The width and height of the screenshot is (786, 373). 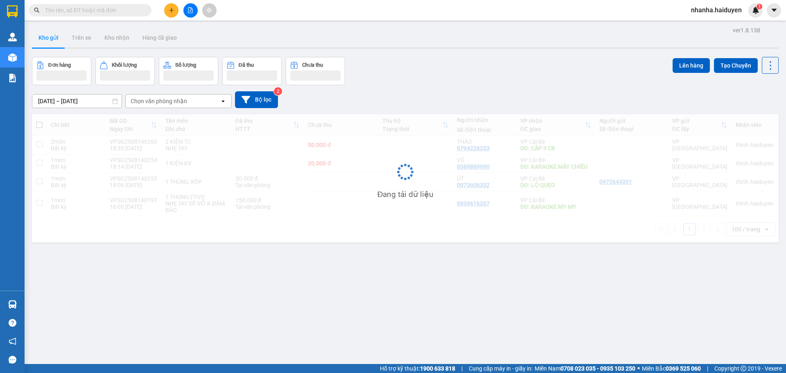 I want to click on span: nhanha.haiduyen, so click(x=717, y=10).